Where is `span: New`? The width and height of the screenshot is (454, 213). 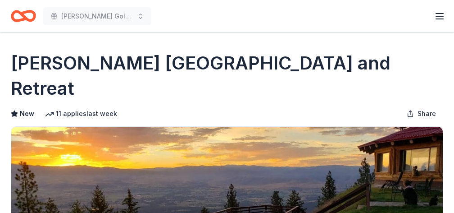 span: New is located at coordinates (27, 114).